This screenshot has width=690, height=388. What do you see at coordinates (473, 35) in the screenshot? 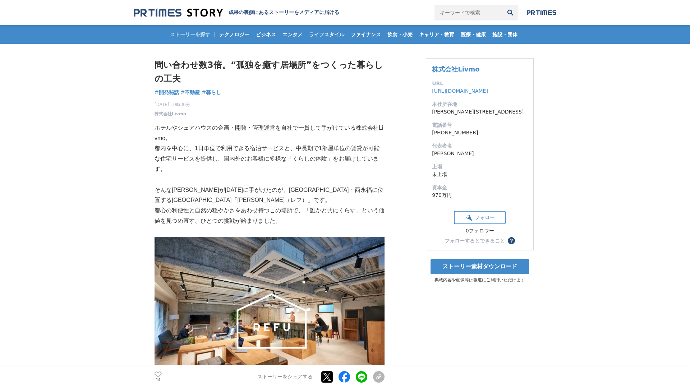
I see `a: 医療・健康` at bounding box center [473, 35].